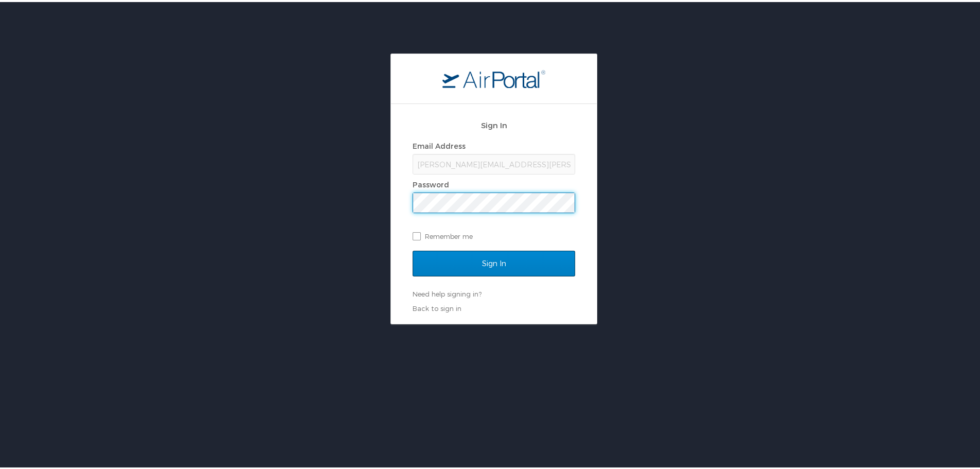 The height and width of the screenshot is (469, 980). I want to click on h2: Sign In, so click(494, 123).